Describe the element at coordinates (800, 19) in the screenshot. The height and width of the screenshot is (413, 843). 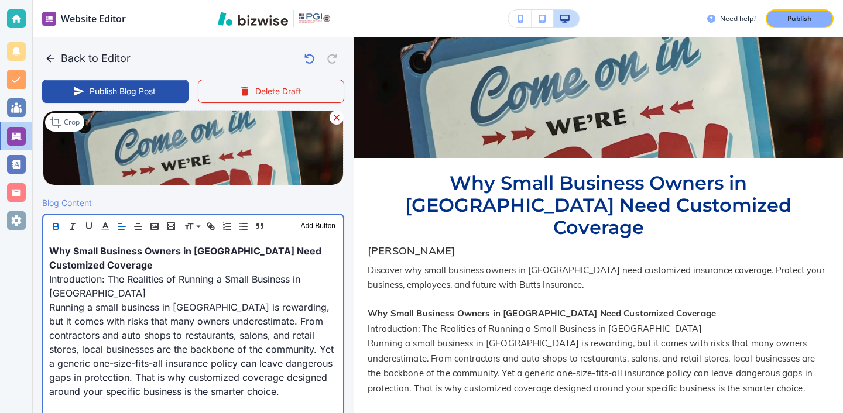
I see `p: Publish` at that location.